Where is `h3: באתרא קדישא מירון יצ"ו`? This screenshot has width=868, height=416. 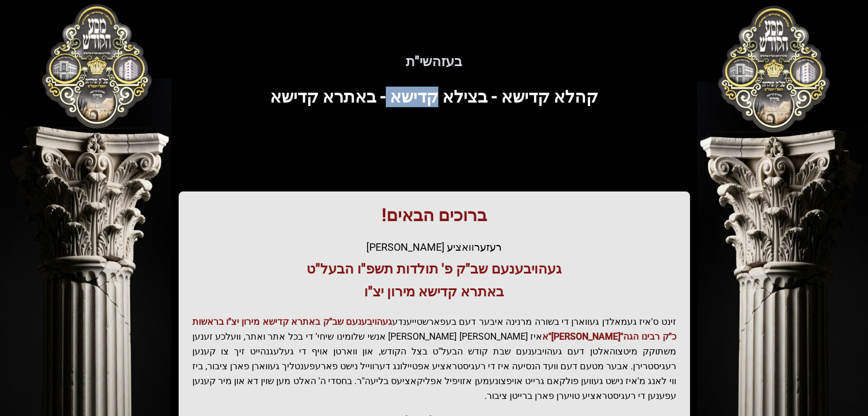
h3: באתרא קדישא מירון יצ"ו is located at coordinates (434, 292).